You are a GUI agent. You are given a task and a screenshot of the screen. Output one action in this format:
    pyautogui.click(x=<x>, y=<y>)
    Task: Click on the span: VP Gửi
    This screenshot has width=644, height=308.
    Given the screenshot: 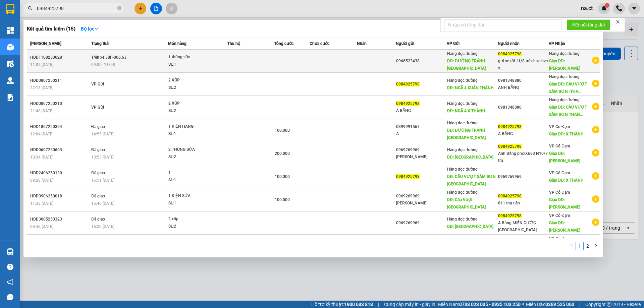 What is the action you would take?
    pyautogui.click(x=97, y=84)
    